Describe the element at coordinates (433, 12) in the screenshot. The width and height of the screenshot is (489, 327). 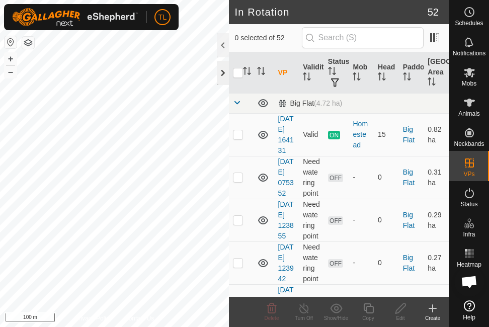
I see `span: 52` at that location.